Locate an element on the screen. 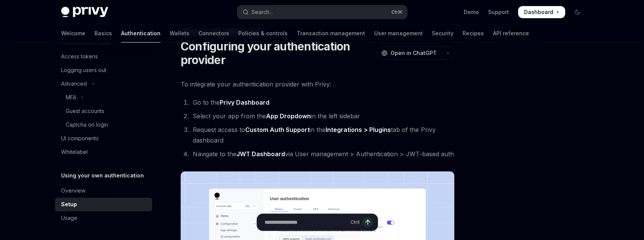 The height and width of the screenshot is (240, 644). a: Policies & controls is located at coordinates (263, 33).